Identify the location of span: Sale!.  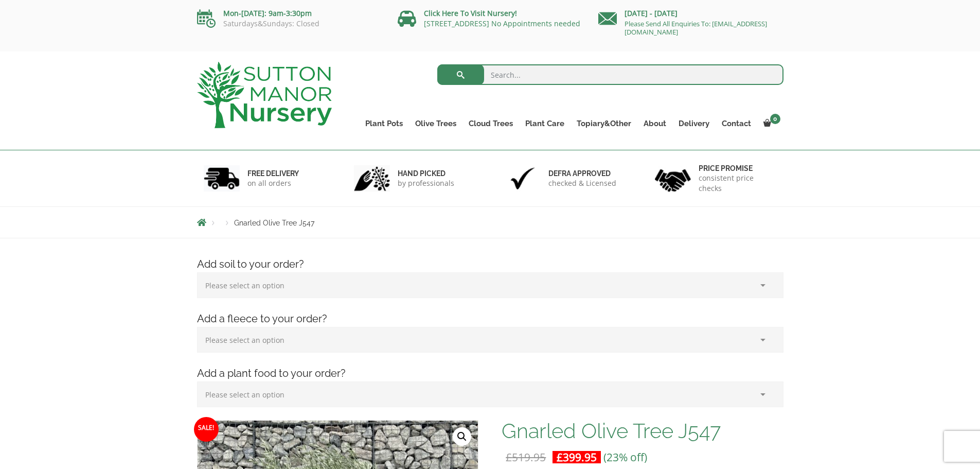
(207, 429).